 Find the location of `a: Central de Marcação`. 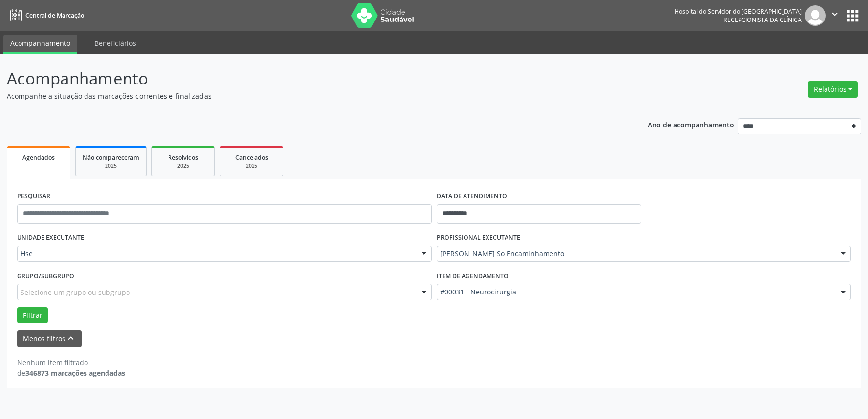

a: Central de Marcação is located at coordinates (46, 15).